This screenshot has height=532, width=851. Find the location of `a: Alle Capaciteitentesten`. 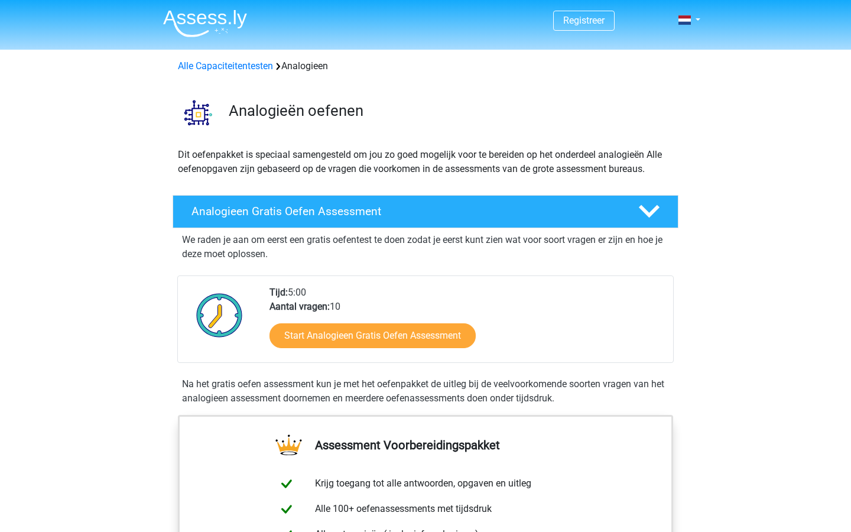

a: Alle Capaciteitentesten is located at coordinates (225, 66).